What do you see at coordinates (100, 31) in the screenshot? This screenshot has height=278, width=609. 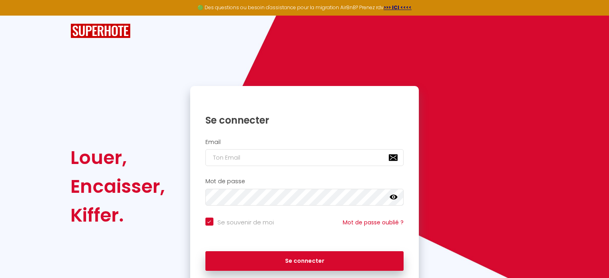 I see `img: SuperHote logo` at bounding box center [100, 31].